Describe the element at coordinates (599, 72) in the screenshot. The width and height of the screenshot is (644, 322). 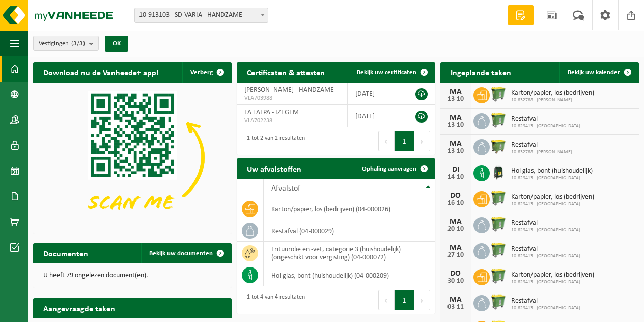
I see `a: Bekijk uw kalender` at that location.